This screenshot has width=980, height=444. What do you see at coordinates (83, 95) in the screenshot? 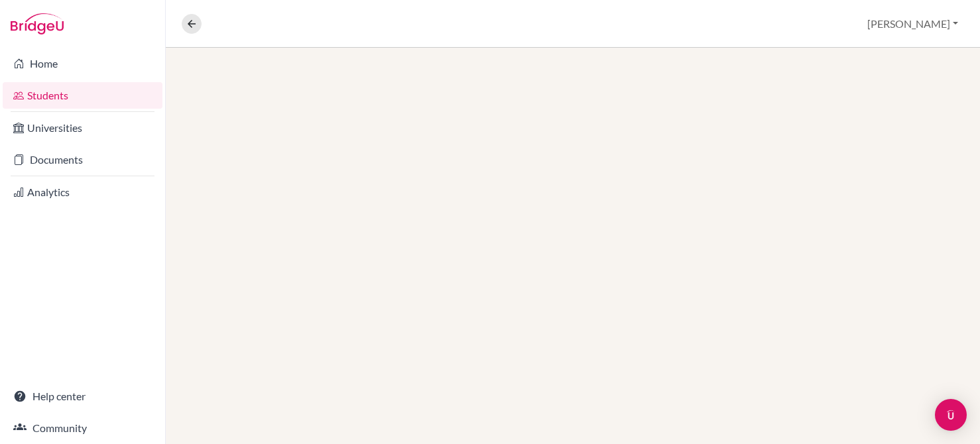
I see `a: Students` at bounding box center [83, 95].